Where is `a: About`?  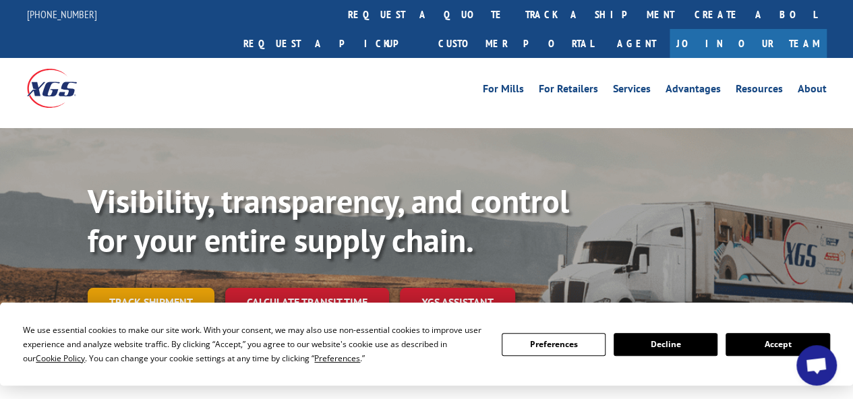
a: About is located at coordinates (812, 91).